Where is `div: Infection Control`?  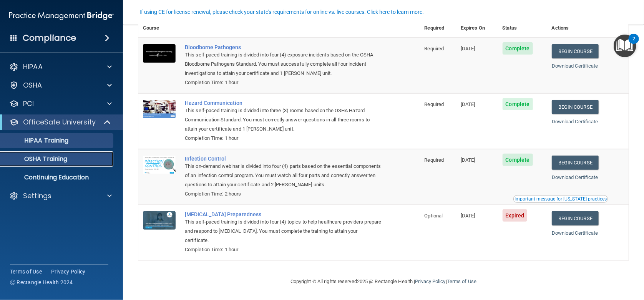 div: Infection Control is located at coordinates (283, 159).